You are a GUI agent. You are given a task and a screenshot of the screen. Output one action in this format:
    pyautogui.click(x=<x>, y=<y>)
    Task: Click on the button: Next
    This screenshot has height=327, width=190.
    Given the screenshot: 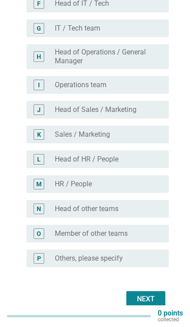 What is the action you would take?
    pyautogui.click(x=146, y=299)
    